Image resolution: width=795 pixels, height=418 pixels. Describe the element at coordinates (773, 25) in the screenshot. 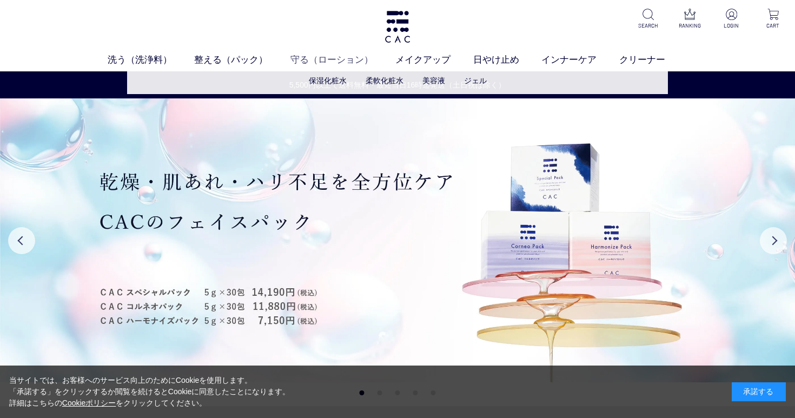

I see `p: CART` at that location.